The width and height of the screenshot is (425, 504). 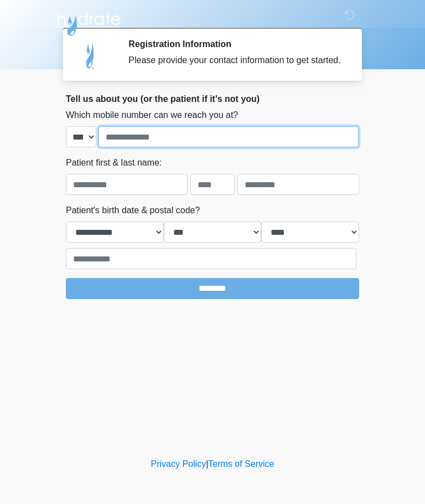 I want to click on div: Please provide your contact information to get started., so click(x=235, y=60).